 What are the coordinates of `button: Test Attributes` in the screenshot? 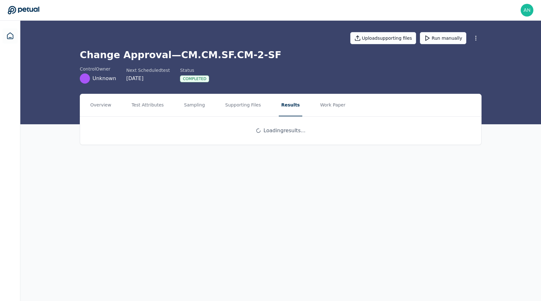 It's located at (147, 105).